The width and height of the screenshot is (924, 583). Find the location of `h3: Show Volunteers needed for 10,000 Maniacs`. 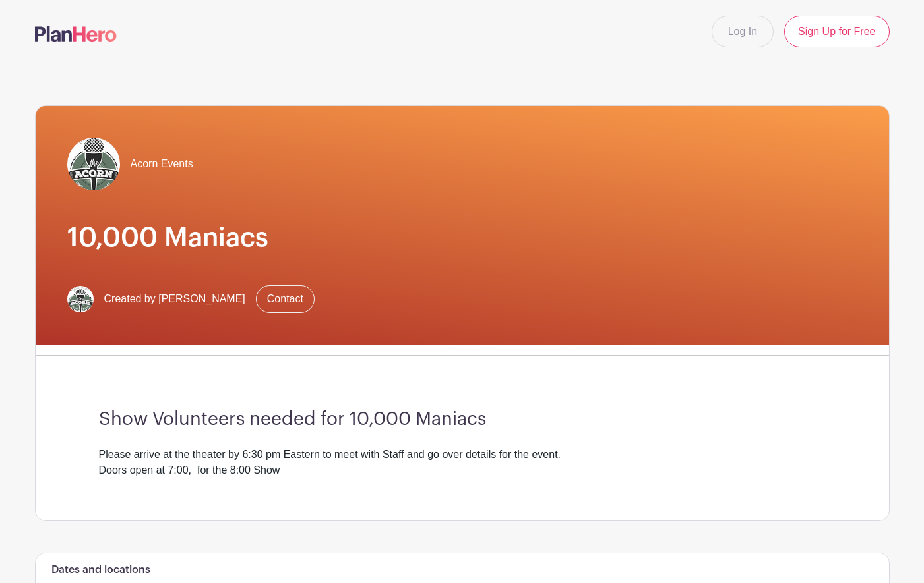

h3: Show Volunteers needed for 10,000 Maniacs is located at coordinates (462, 420).